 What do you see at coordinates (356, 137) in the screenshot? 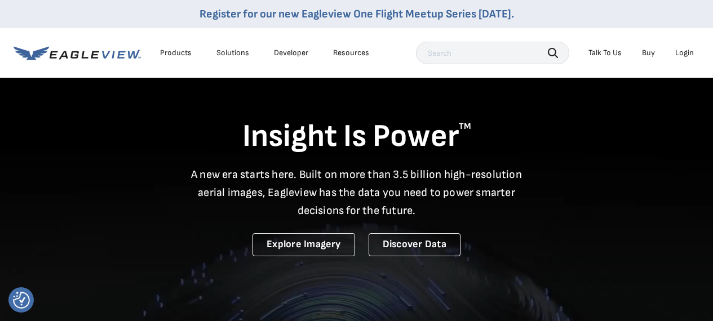
I see `h1: Insight Is Power` at bounding box center [356, 137].